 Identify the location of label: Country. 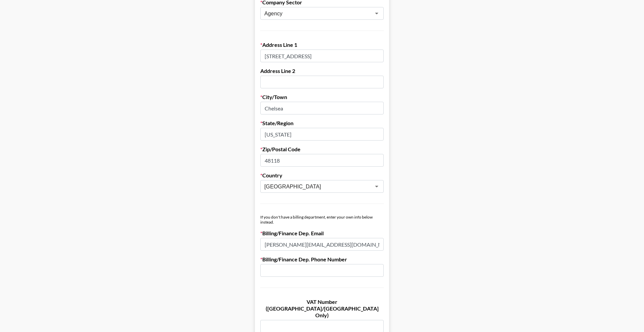
(322, 176).